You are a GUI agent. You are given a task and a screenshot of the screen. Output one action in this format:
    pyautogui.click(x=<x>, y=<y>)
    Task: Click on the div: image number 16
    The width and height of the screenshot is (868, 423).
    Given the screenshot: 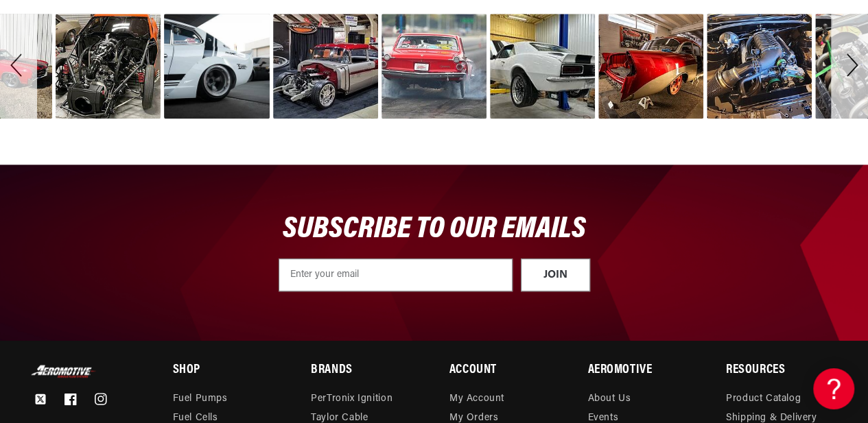 What is the action you would take?
    pyautogui.click(x=216, y=66)
    